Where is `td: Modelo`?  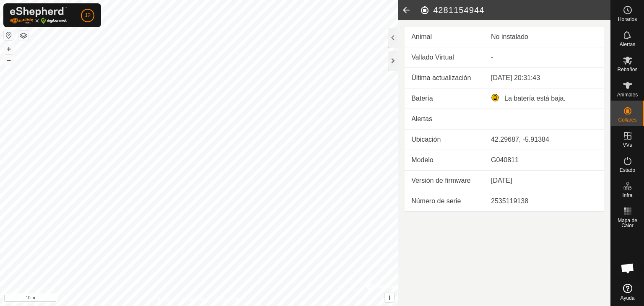 td: Modelo is located at coordinates (444, 160).